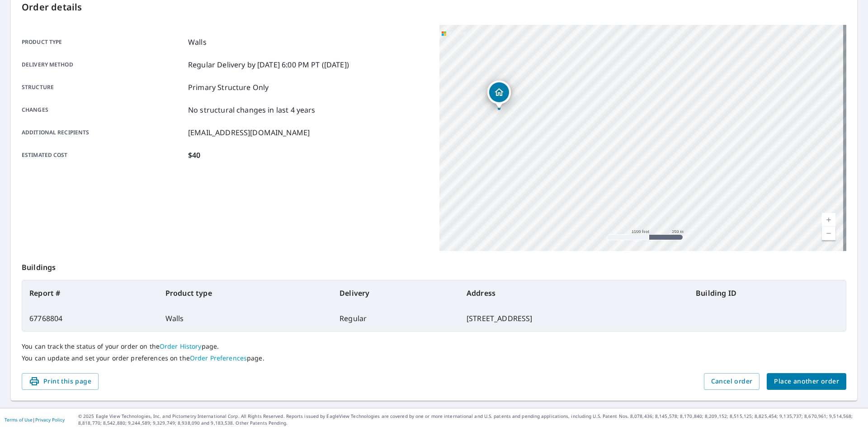  I want to click on a: Order History, so click(180, 345).